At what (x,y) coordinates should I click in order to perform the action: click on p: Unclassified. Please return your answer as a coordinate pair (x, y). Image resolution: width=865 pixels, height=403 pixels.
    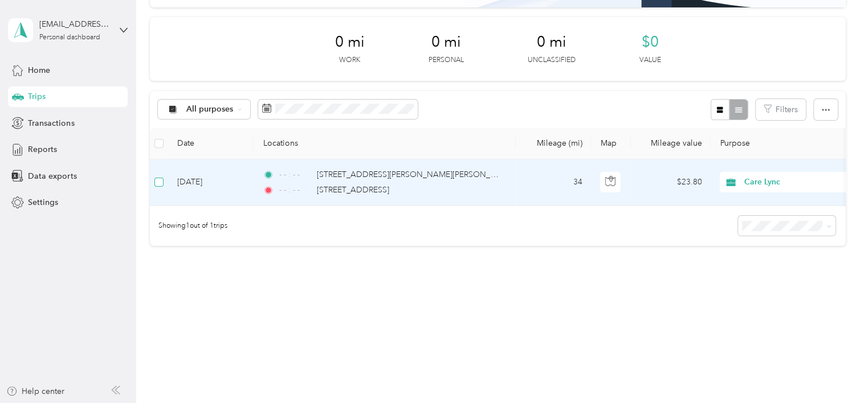
    Looking at the image, I should click on (551, 60).